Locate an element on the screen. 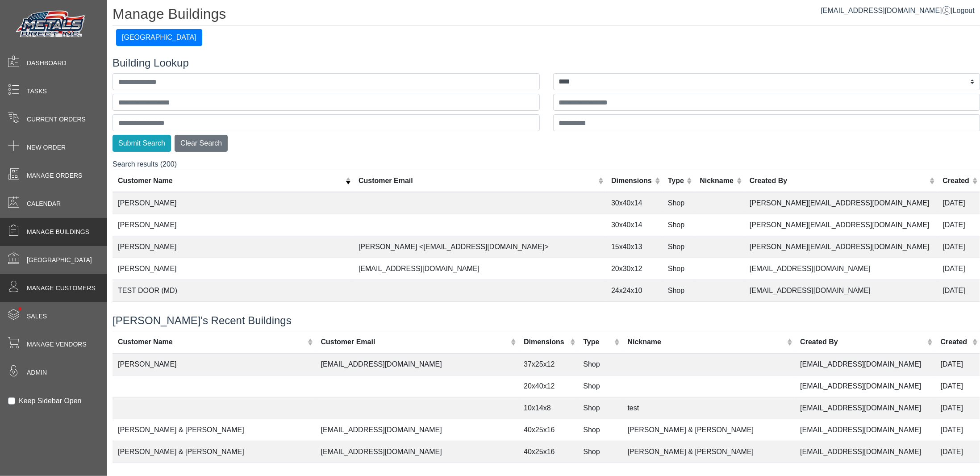 The height and width of the screenshot is (476, 980). td: 10x14x8 is located at coordinates (547, 408).